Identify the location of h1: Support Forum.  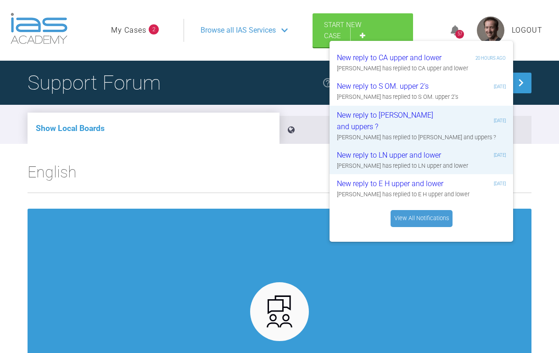
(94, 83).